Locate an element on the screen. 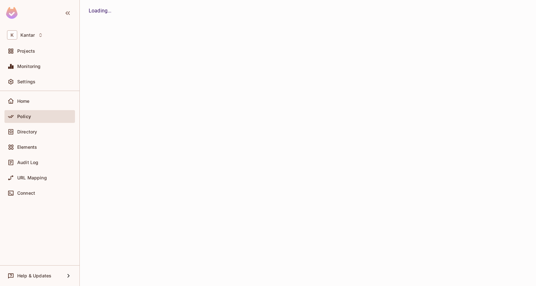  span: Help & Updates is located at coordinates (34, 276).